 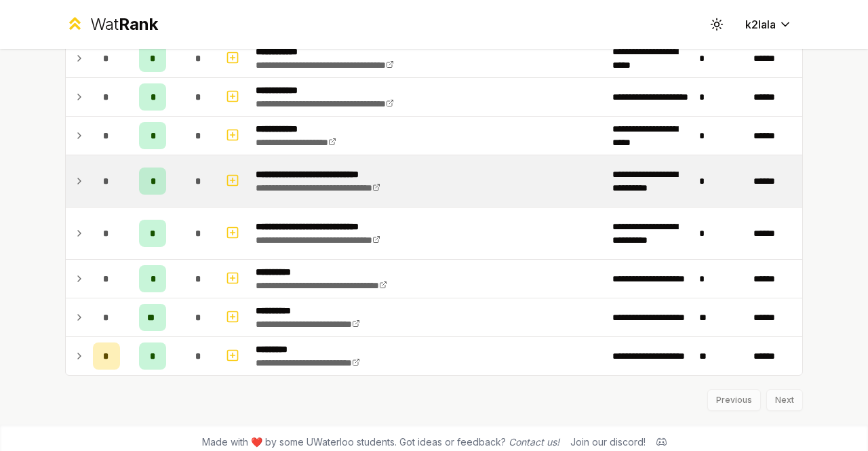 What do you see at coordinates (111, 25) in the screenshot?
I see `a: WatRank` at bounding box center [111, 25].